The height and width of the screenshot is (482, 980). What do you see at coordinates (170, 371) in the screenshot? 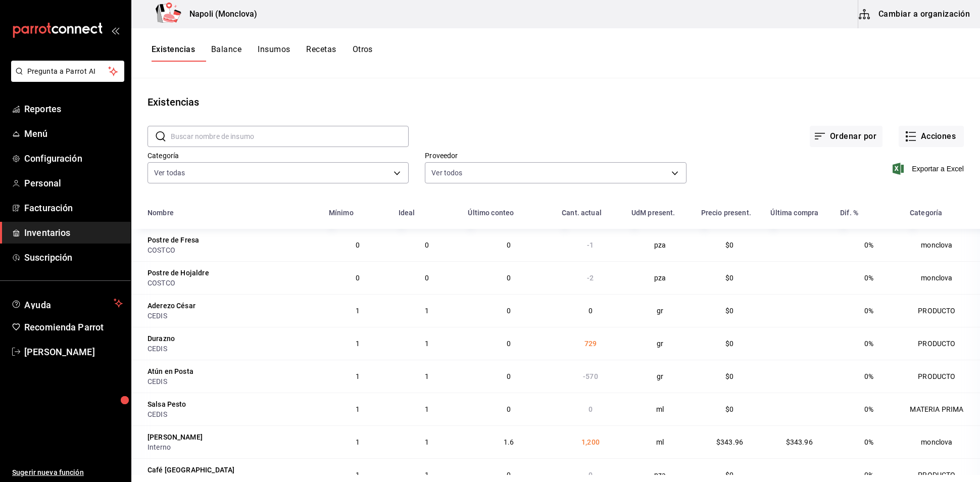
I see `div: Atún en Posta` at bounding box center [170, 371].